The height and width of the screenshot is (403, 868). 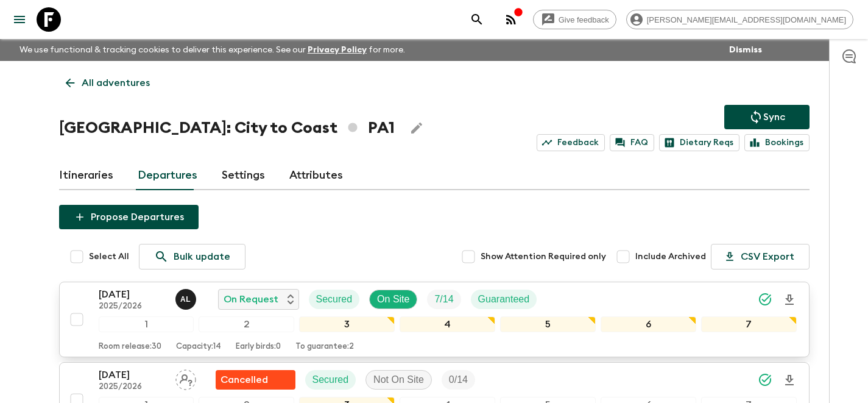 What do you see at coordinates (398, 379) in the screenshot?
I see `p: Not On Site` at bounding box center [398, 379].